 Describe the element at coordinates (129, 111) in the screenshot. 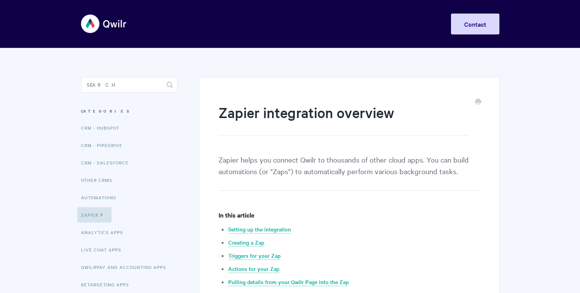

I see `h3: Categories` at that location.